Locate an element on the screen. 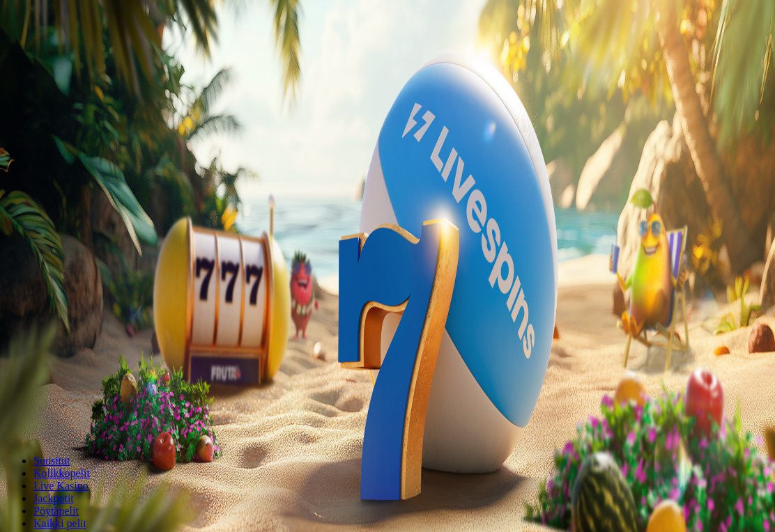  span: Jackpotit is located at coordinates (54, 498).